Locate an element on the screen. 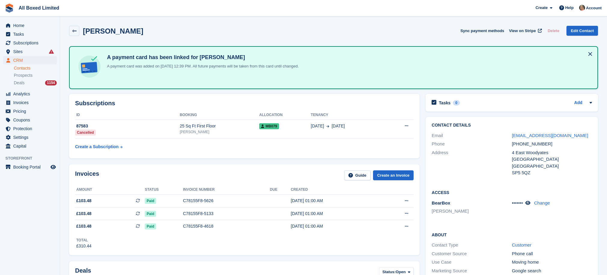 This screenshot has width=607, height=275. div: Total is located at coordinates (84, 241).